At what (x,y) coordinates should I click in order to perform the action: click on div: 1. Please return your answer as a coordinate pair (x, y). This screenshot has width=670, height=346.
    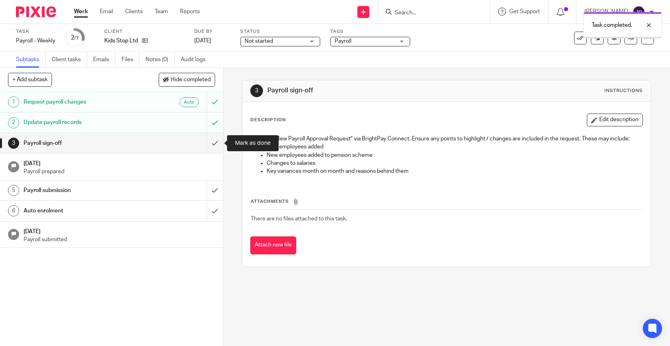
    Looking at the image, I should click on (14, 102).